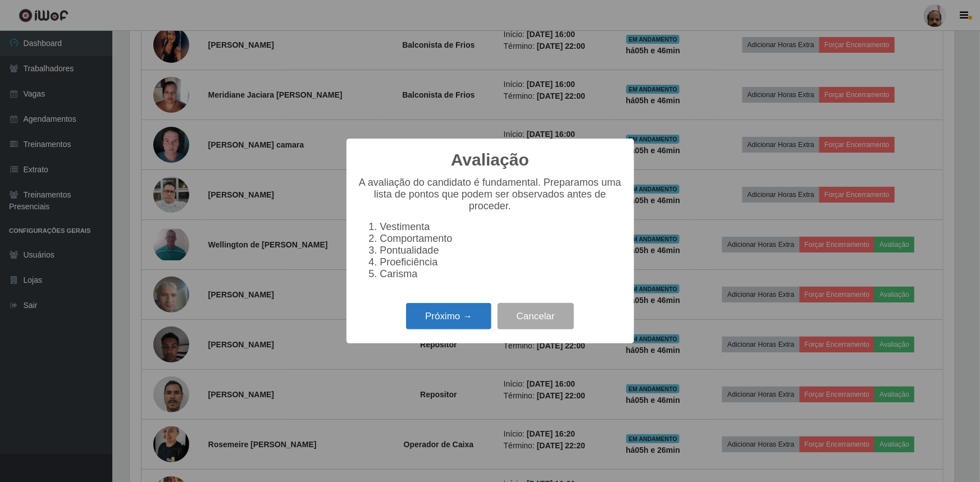 The image size is (980, 482). What do you see at coordinates (502, 239) in the screenshot?
I see `li: Comportamento` at bounding box center [502, 239].